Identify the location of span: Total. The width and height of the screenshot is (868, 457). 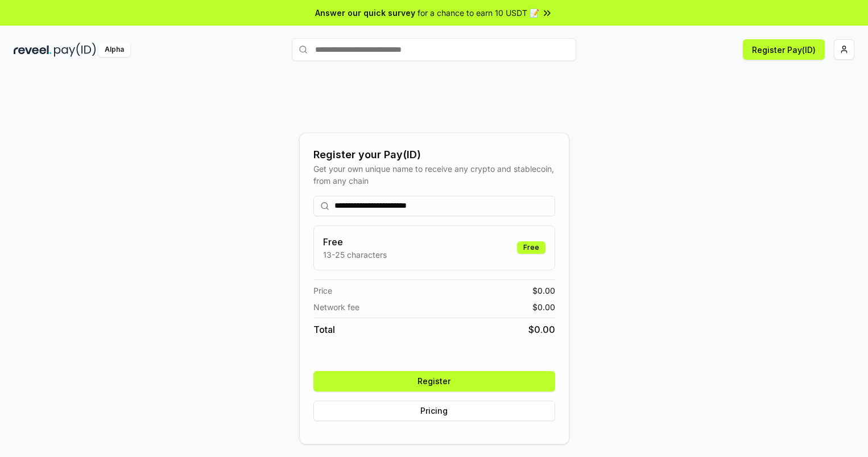
(324, 329).